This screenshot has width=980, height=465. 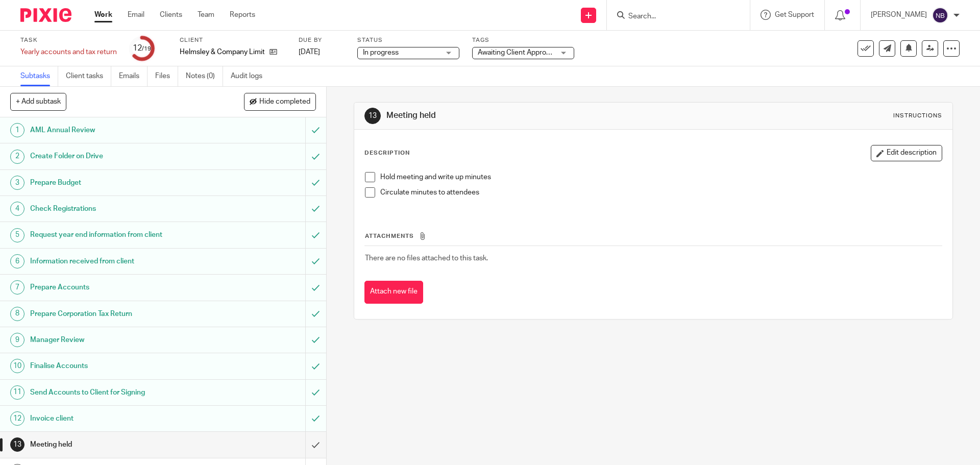 What do you see at coordinates (233, 40) in the screenshot?
I see `label: Client` at bounding box center [233, 40].